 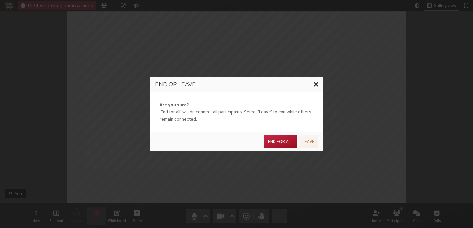 What do you see at coordinates (237, 112) in the screenshot?
I see `div: 'End for all' will disconnect all participants. Select 'Leave' to exit while others remain connec...` at bounding box center [237, 112].